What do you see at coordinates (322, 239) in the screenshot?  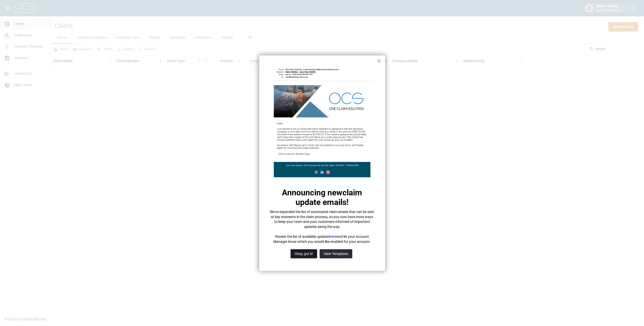 I see `span: and let your Account Manager know which you would like enabled for your account.` at bounding box center [322, 239].